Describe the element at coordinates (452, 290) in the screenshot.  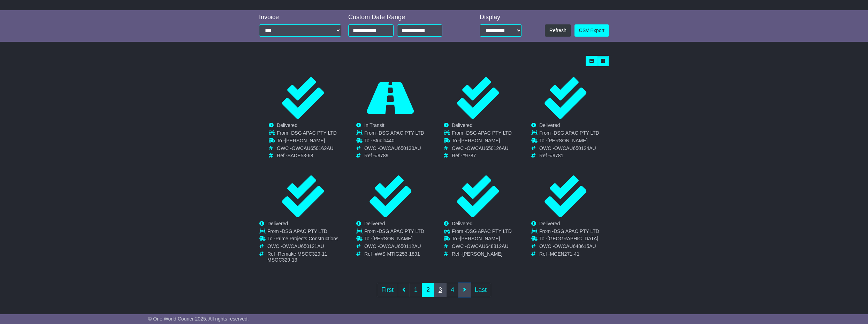
I see `a: 4` at that location.